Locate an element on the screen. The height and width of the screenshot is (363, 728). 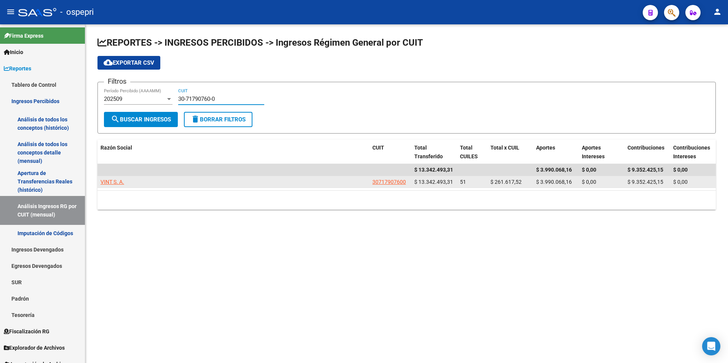
mat-icon: delete is located at coordinates (195, 119).